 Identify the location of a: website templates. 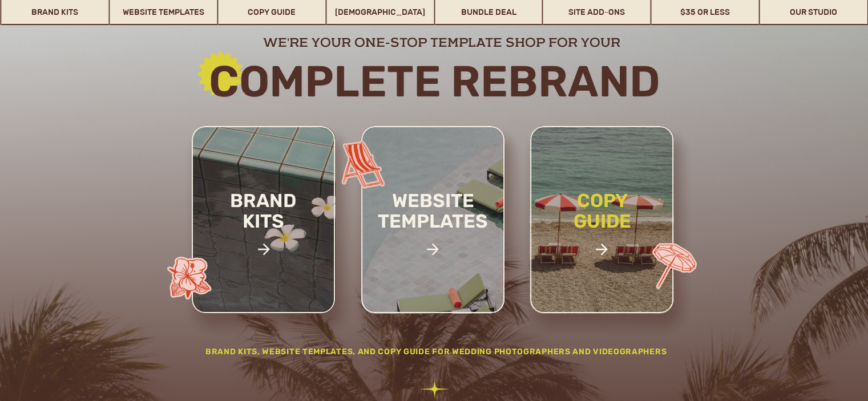
(433, 223).